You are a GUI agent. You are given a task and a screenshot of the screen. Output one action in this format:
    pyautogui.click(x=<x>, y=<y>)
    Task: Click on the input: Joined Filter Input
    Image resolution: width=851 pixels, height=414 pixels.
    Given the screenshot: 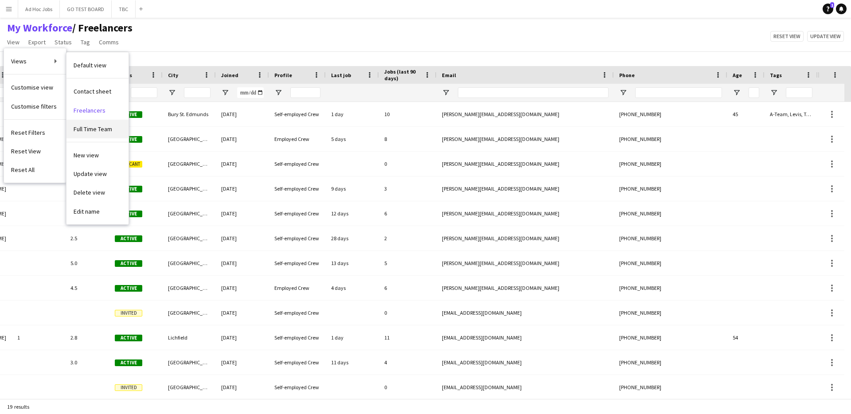 What is the action you would take?
    pyautogui.click(x=250, y=93)
    